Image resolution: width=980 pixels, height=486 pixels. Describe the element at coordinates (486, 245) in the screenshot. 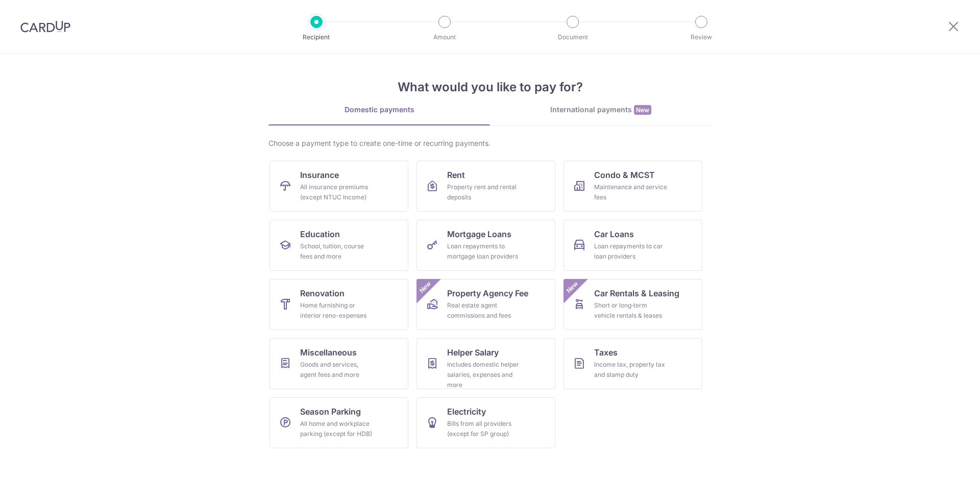

I see `a: Mortgage LoansLoan repayments to mortgage loan providers` at that location.